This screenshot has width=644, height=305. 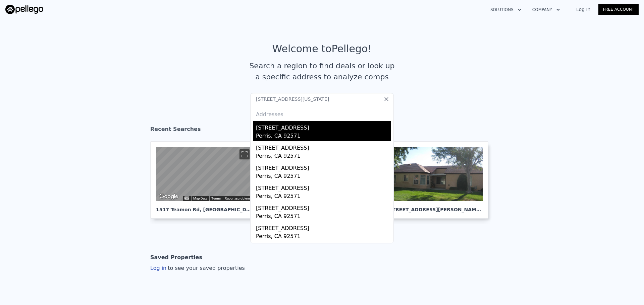 I want to click on div: Addresses, so click(x=322, y=113).